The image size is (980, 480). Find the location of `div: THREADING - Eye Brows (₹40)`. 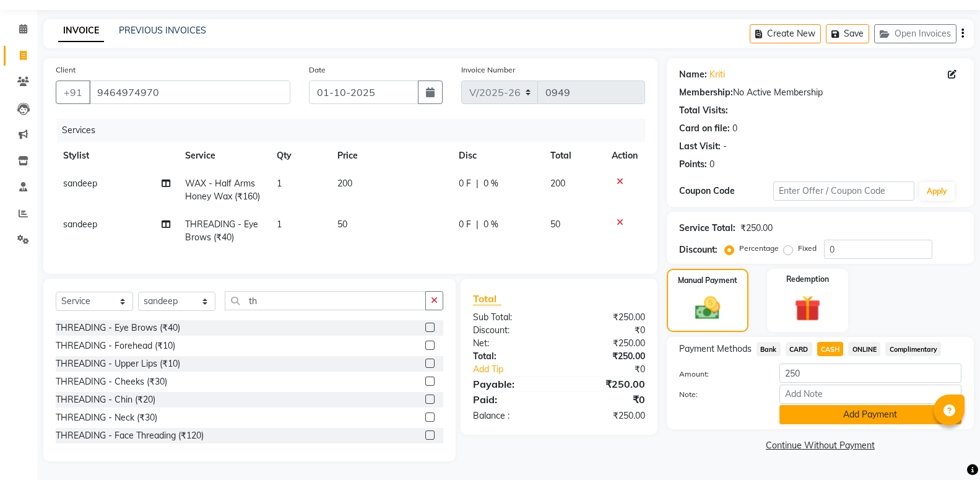

div: THREADING - Eye Brows (₹40) is located at coordinates (118, 327).